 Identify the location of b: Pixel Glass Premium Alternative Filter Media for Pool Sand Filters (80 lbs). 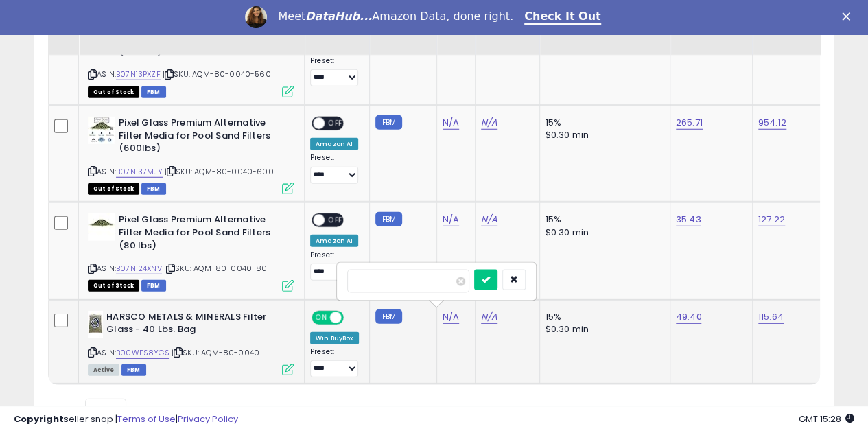
(202, 234).